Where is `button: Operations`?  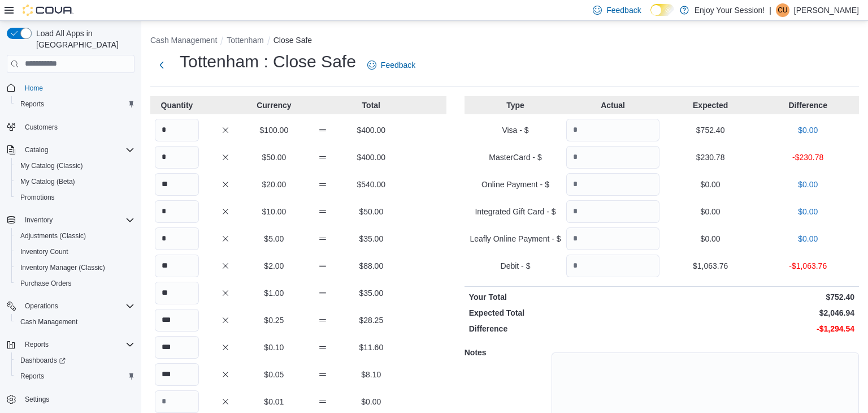 button: Operations is located at coordinates (41, 306).